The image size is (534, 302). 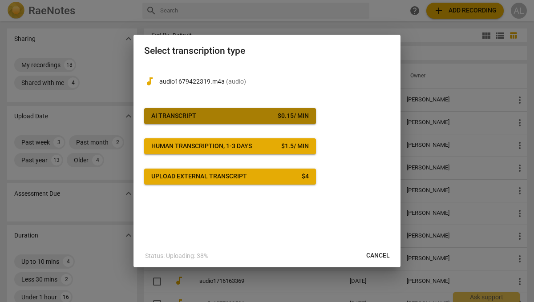 What do you see at coordinates (378, 256) in the screenshot?
I see `span: Cancel` at bounding box center [378, 256].